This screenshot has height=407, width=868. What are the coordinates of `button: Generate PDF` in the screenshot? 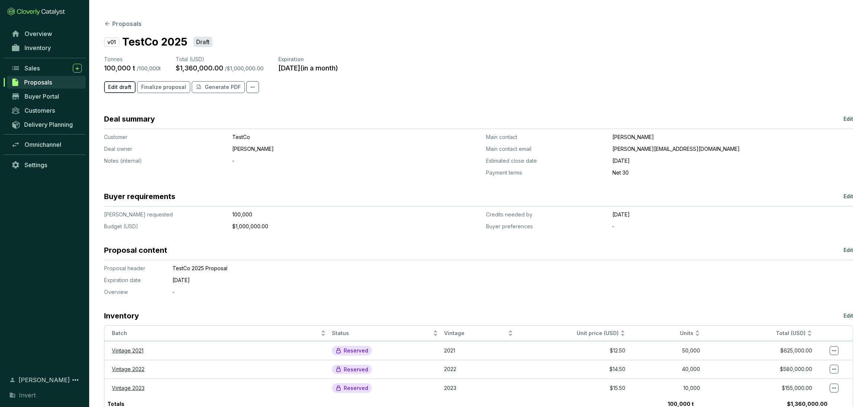 It's located at (218, 87).